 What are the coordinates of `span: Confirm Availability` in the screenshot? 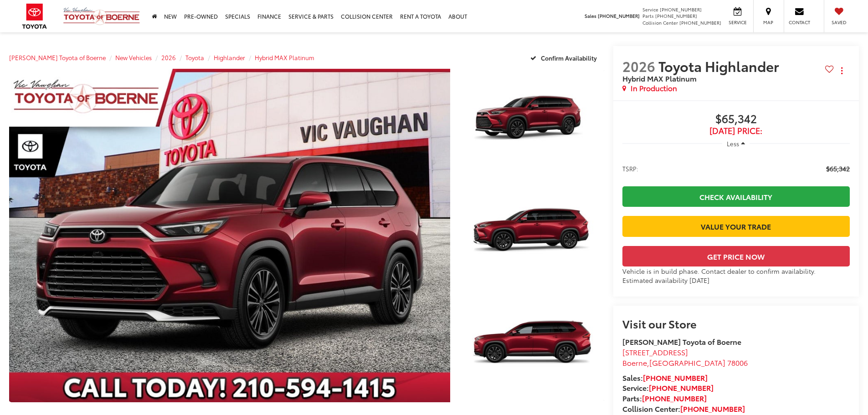 It's located at (569, 58).